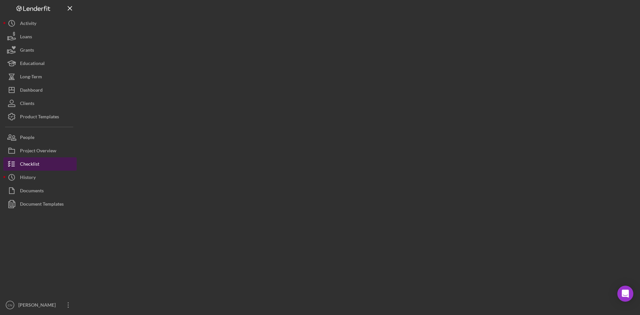 The width and height of the screenshot is (640, 315). Describe the element at coordinates (40, 63) in the screenshot. I see `button: Educational` at that location.